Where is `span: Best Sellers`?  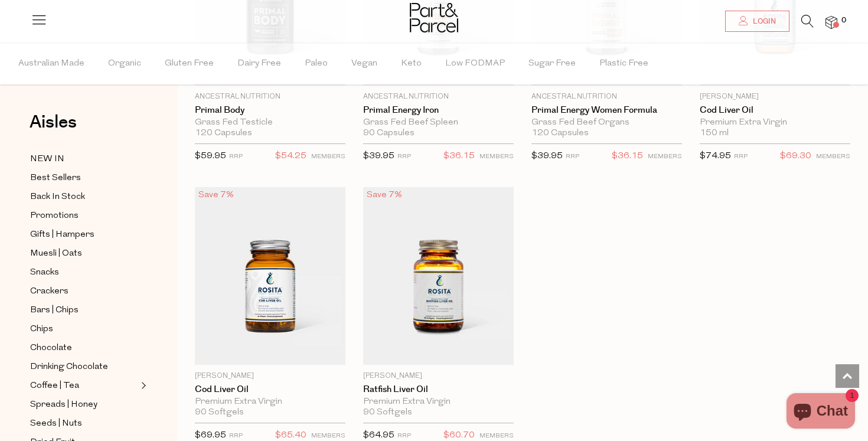
span: Best Sellers is located at coordinates (55, 179).